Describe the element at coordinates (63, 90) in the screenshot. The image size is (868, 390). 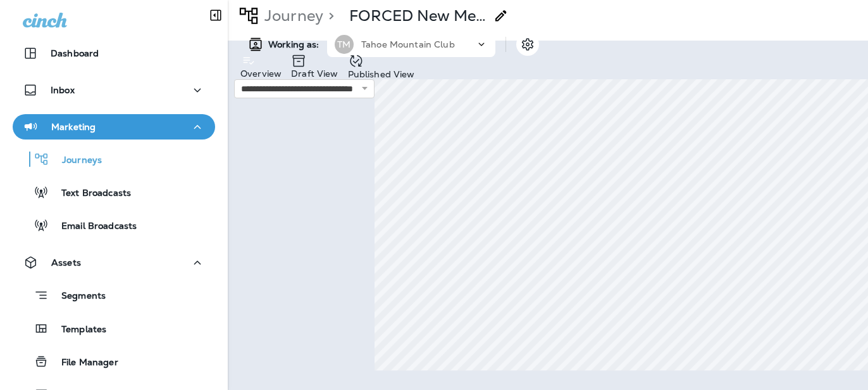
I see `p: Inbox` at that location.